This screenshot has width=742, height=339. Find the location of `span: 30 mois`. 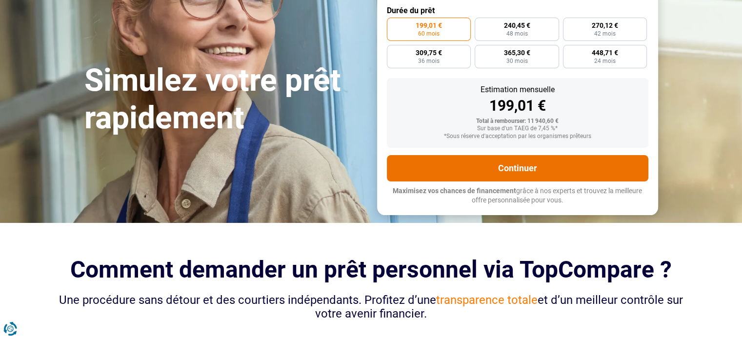

span: 30 mois is located at coordinates (516, 61).